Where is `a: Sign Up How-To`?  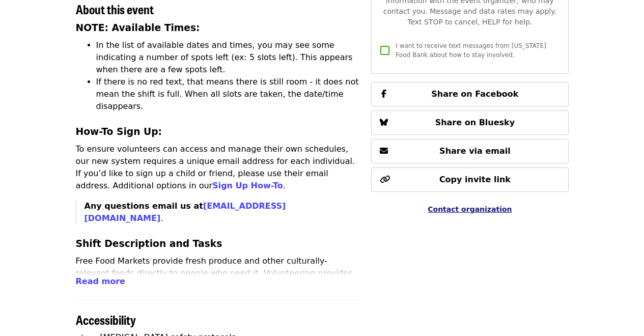 a: Sign Up How-To is located at coordinates (248, 185).